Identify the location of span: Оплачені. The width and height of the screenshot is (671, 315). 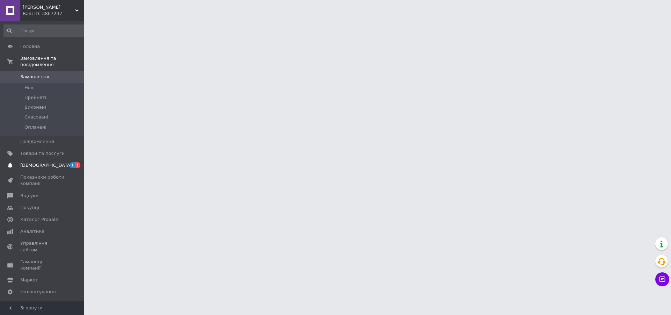
(35, 127).